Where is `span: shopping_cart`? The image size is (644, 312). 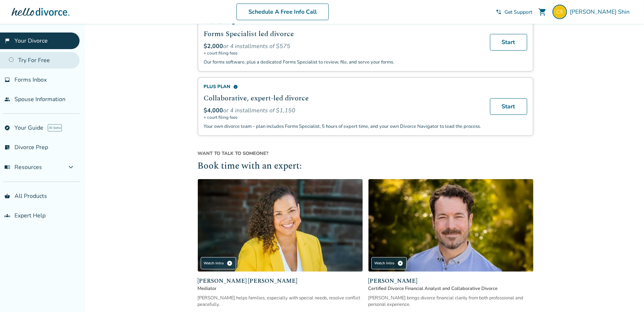
span: shopping_cart is located at coordinates (543, 12).